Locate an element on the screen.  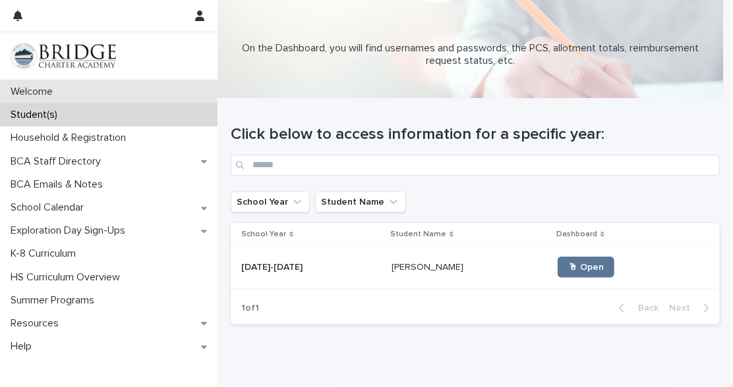
button: Back is located at coordinates (636, 308).